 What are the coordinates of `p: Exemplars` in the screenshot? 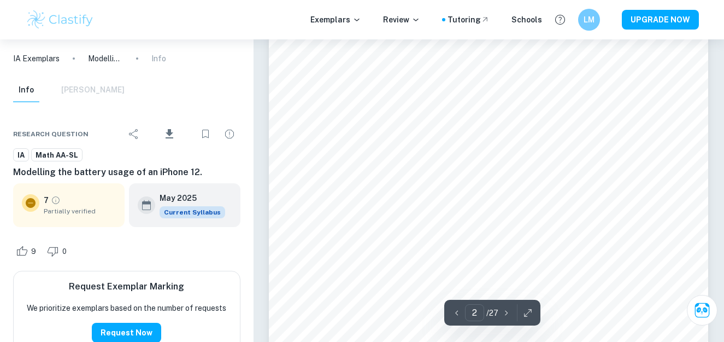 It's located at (336, 20).